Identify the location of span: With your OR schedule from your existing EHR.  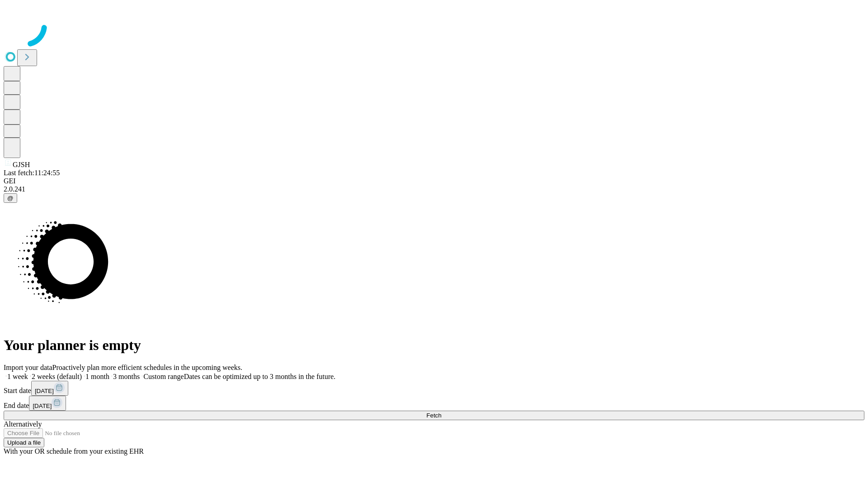
(74, 450).